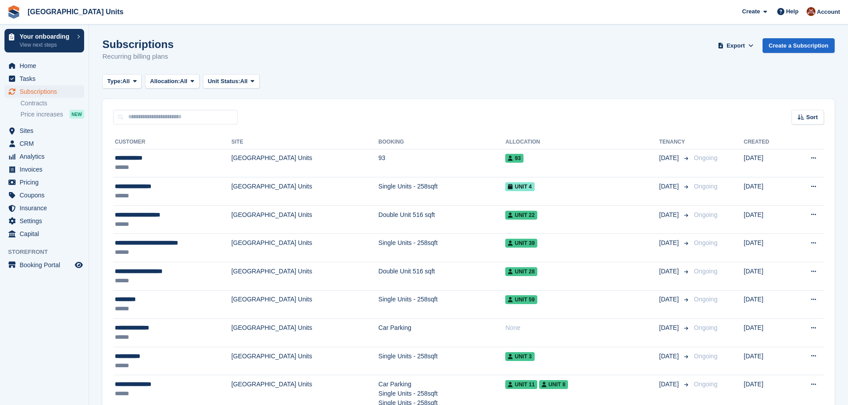 The image size is (848, 405). What do you see at coordinates (46, 221) in the screenshot?
I see `span: Settings` at bounding box center [46, 221].